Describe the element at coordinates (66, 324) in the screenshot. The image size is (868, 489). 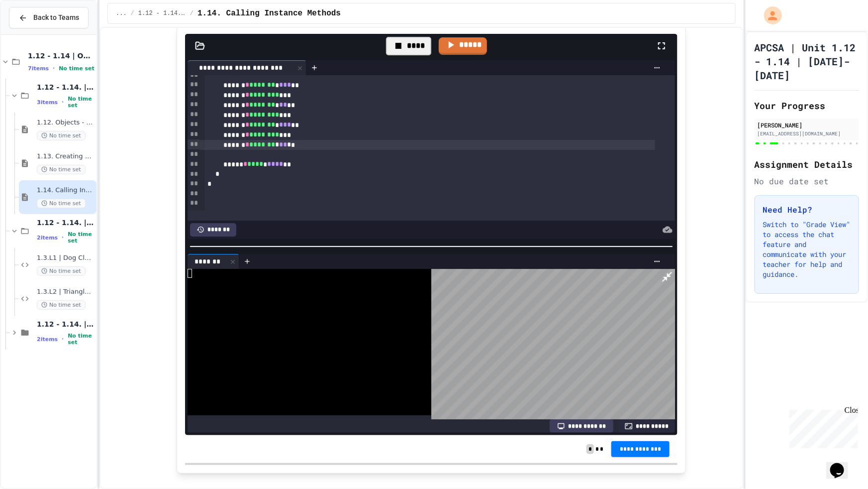
I see `span: 1.12 - 1.14. | Practice Labs` at that location.